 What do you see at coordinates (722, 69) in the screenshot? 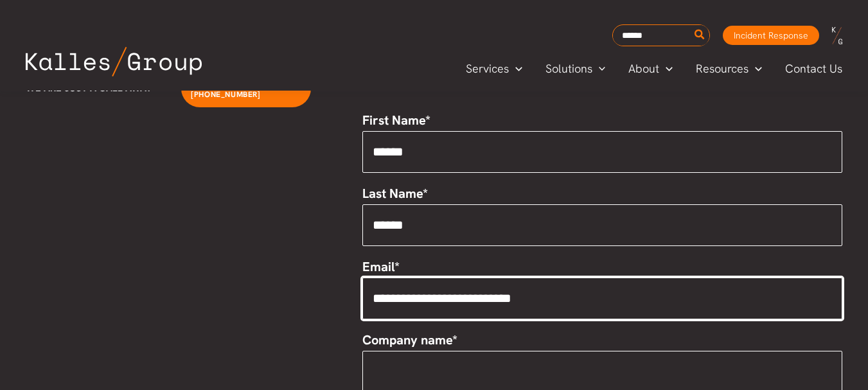
I see `span: Resources` at bounding box center [722, 69].